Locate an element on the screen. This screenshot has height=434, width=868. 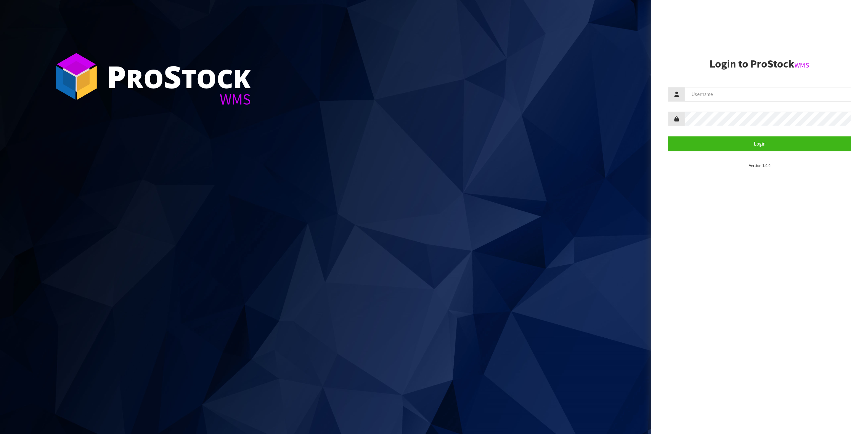
div: WMS is located at coordinates (179, 99).